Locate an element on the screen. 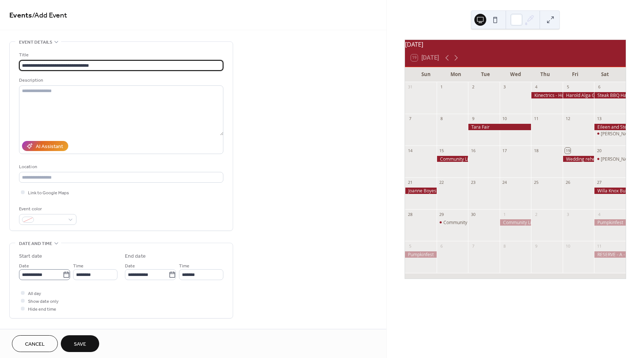 Image resolution: width=644 pixels, height=358 pixels. button: Cancel is located at coordinates (35, 344).